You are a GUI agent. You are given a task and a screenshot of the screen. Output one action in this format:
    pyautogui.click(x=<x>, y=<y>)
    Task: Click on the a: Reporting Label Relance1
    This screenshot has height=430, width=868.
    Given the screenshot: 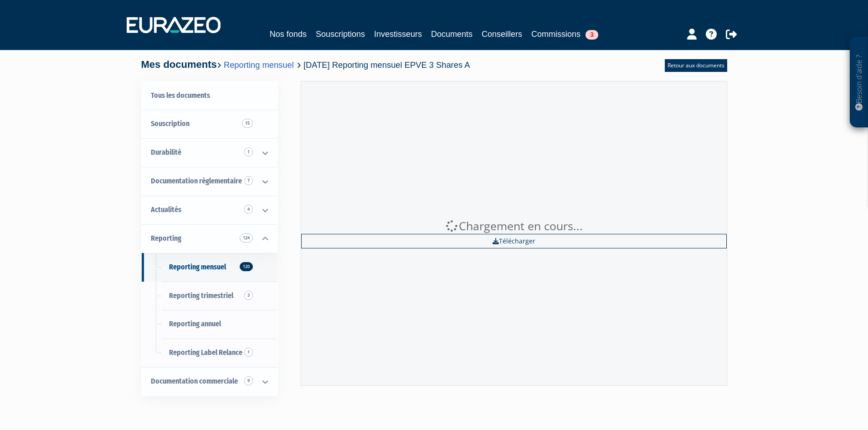 What is the action you would take?
    pyautogui.click(x=210, y=353)
    